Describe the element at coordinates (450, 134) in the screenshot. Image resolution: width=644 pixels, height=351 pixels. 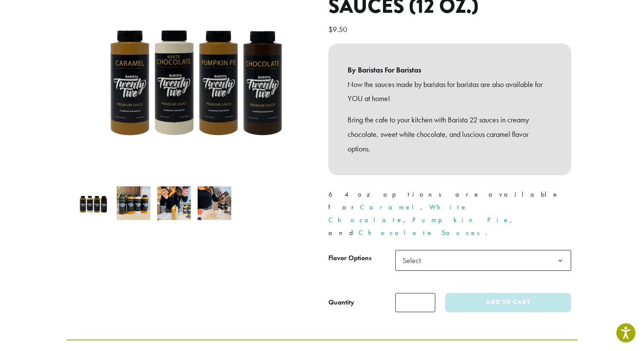
I see `p: Bring the cafe to your kitchen with Barista 22 sauces in creamy chocolate, sweet white chocolate,...` at that location.